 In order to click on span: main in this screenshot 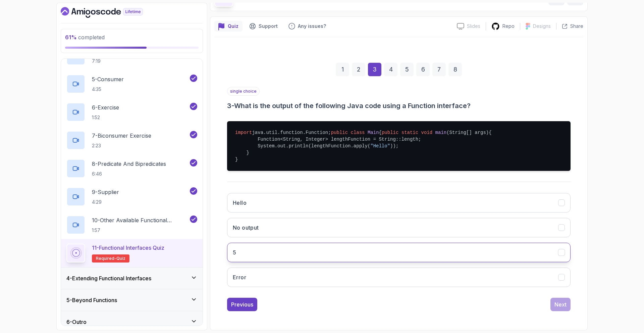, I will do `click(441, 132)`.